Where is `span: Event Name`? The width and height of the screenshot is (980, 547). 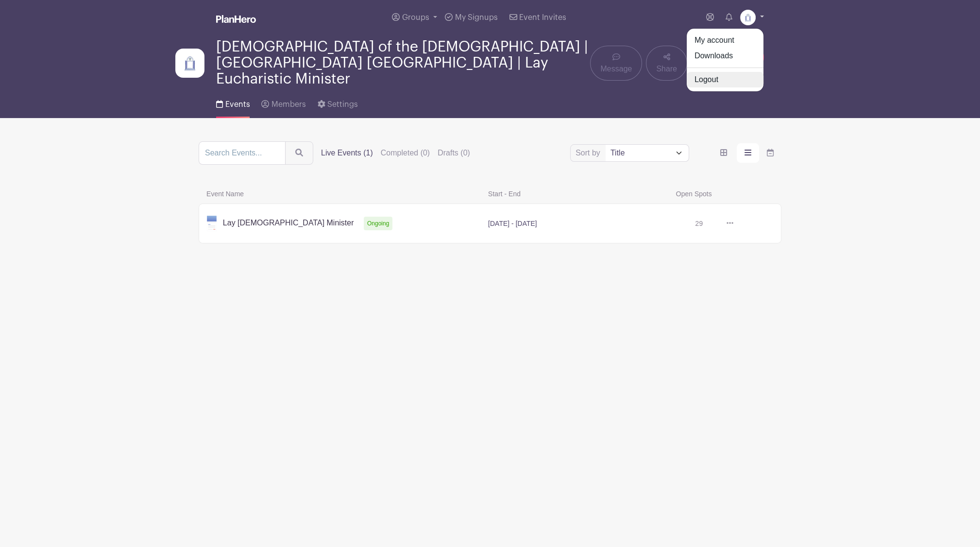 span: Event Name is located at coordinates (341, 193).